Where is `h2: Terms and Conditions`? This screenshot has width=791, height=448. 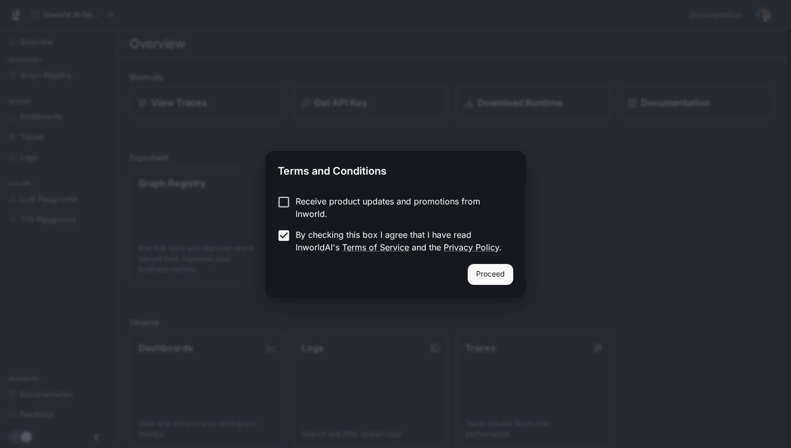 h2: Terms and Conditions is located at coordinates (395, 169).